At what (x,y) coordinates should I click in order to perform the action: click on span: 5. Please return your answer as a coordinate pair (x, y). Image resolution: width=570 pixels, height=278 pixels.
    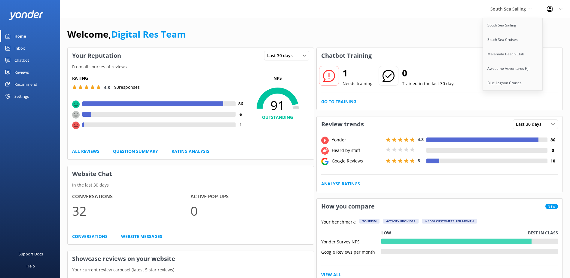
    Looking at the image, I should click on (419, 160).